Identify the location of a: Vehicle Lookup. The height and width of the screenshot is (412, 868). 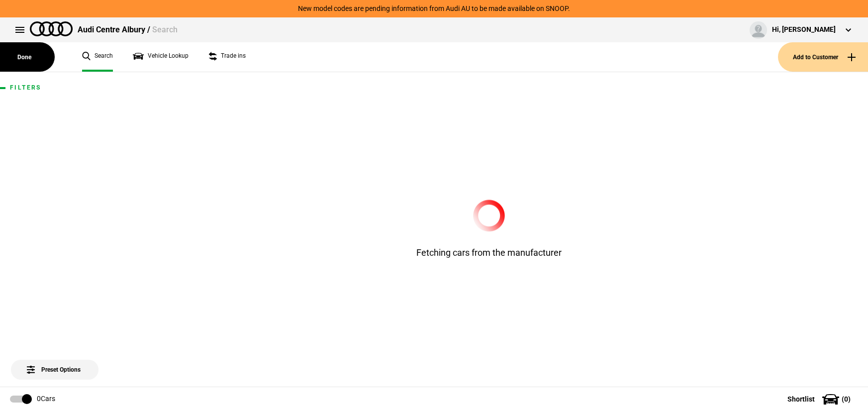
(161, 57).